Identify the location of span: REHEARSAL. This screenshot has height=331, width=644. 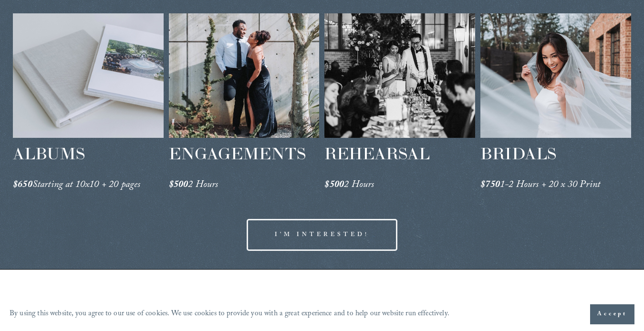
(377, 154).